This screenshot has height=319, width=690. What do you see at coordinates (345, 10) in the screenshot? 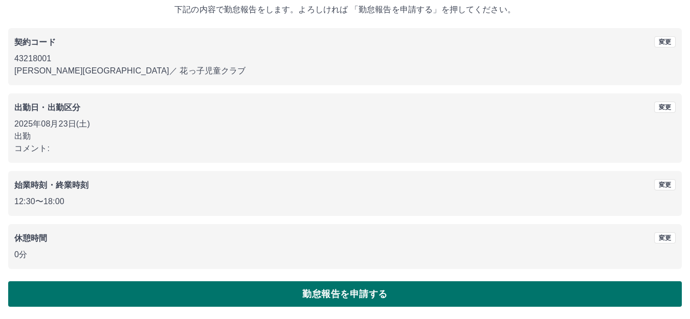
I see `p: 下記の内容で勤怠報告をします。よろしければ 「勤怠報告を申請する」を押してください。` at bounding box center [345, 10].